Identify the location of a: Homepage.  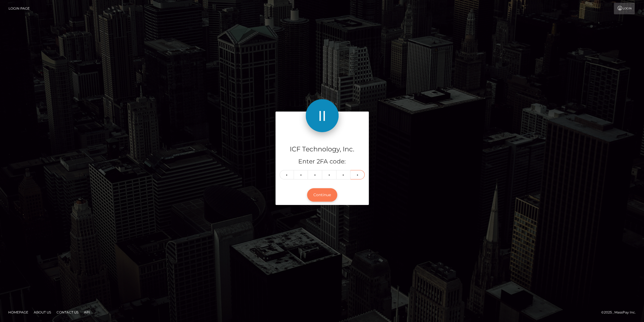
(18, 312).